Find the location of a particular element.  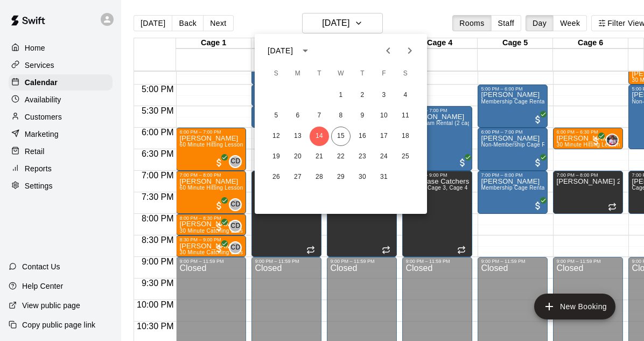

button: 26 is located at coordinates (276, 178).